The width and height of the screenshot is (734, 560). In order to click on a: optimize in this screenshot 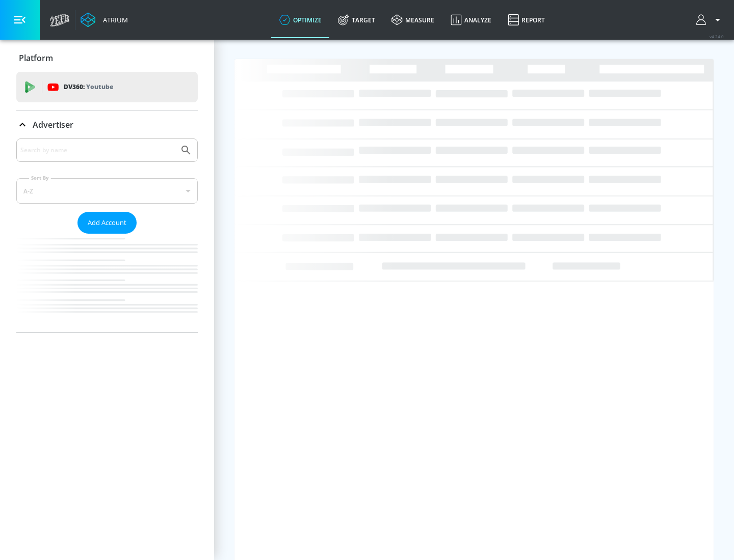, I will do `click(300, 20)`.